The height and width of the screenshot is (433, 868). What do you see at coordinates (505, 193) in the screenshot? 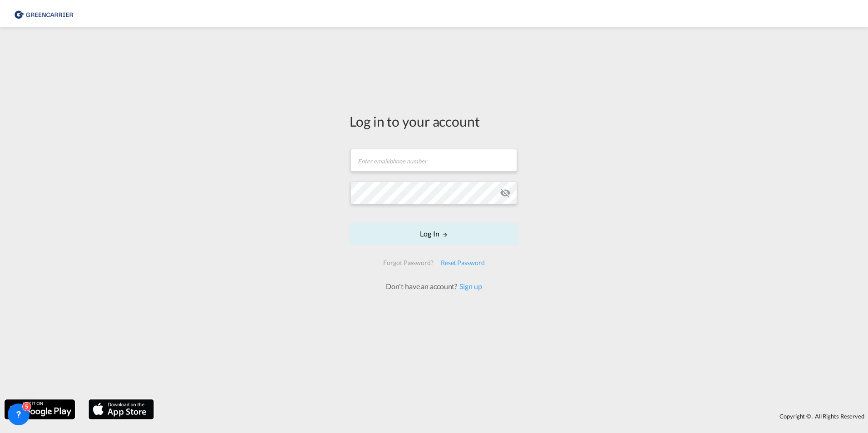
I see `md-icon: icon-eye-off` at bounding box center [505, 193].